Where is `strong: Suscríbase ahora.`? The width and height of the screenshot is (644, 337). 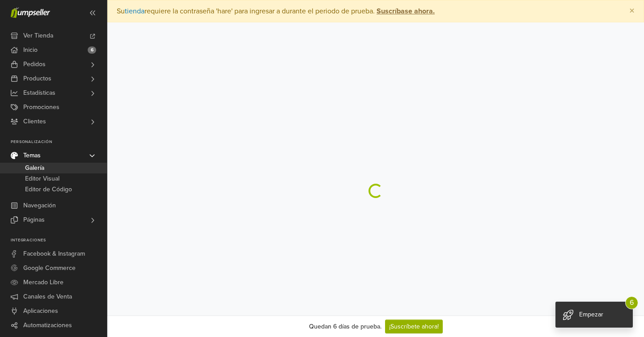 strong: Suscríbase ahora. is located at coordinates (406, 11).